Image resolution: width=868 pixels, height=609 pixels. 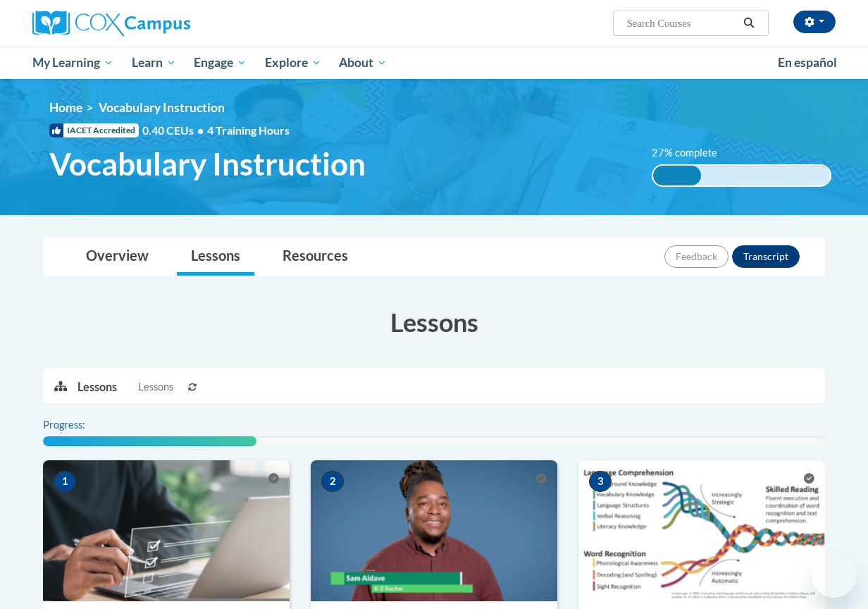 What do you see at coordinates (153, 63) in the screenshot?
I see `span: Learn` at bounding box center [153, 63].